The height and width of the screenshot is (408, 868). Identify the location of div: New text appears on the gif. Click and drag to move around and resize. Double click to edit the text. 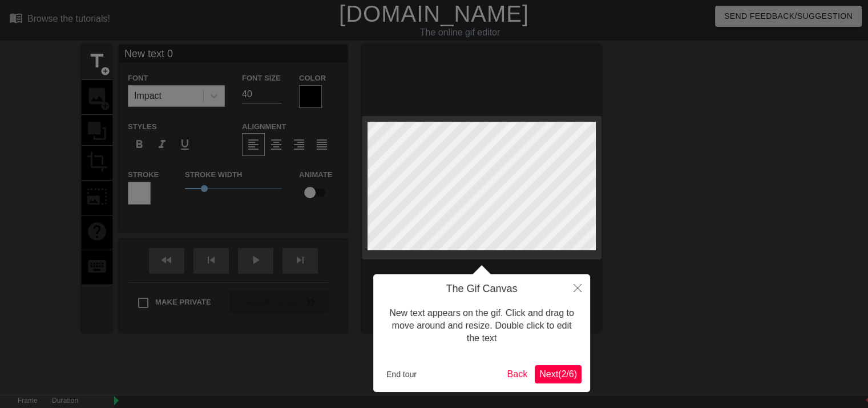
(481, 326).